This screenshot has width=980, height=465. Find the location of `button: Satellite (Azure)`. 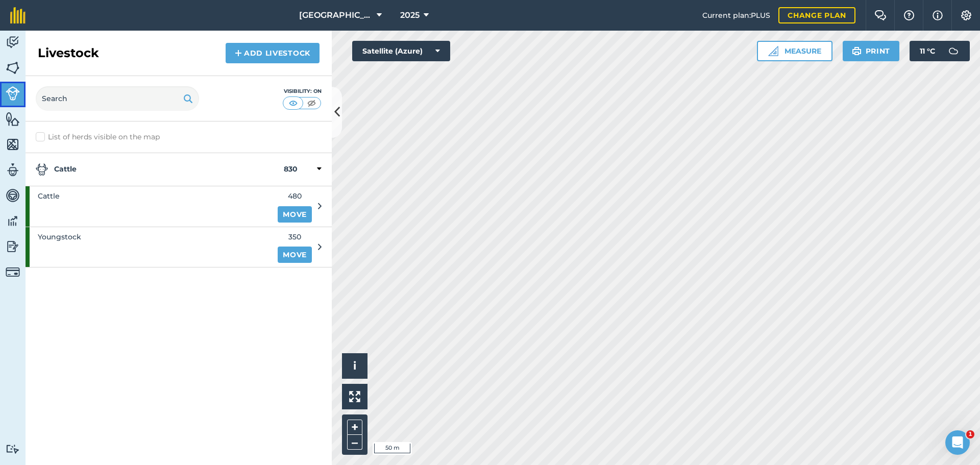

button: Satellite (Azure) is located at coordinates (401, 51).